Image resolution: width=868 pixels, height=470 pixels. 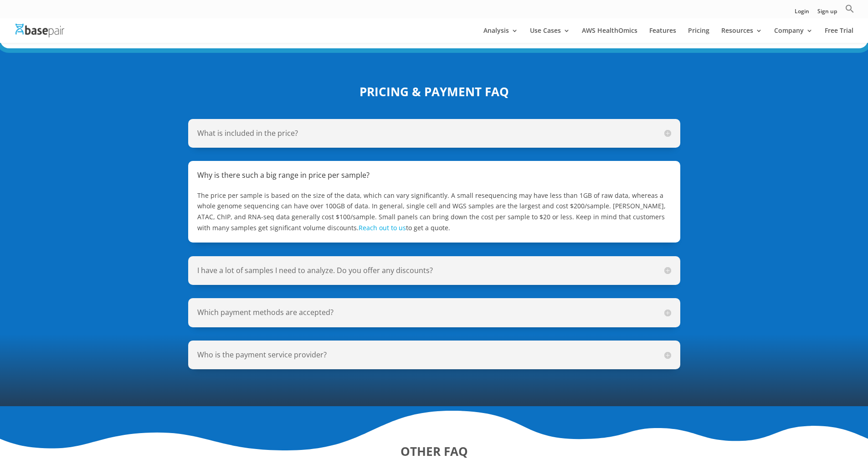 I want to click on span: The price per sample is based on the size of the data, which can vary significantly. A small rese..., so click(x=432, y=212).